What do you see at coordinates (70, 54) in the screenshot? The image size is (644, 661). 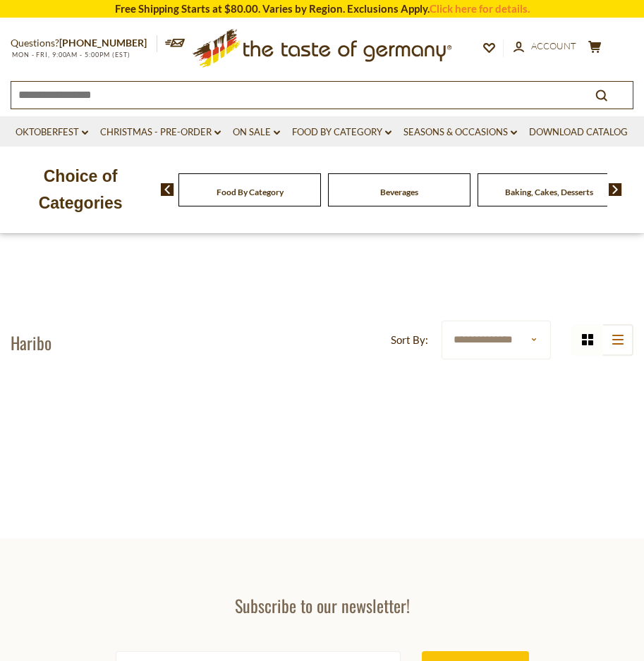 I see `span: MON - FRI, 9:00AM - 5:00PM (EST)` at bounding box center [70, 54].